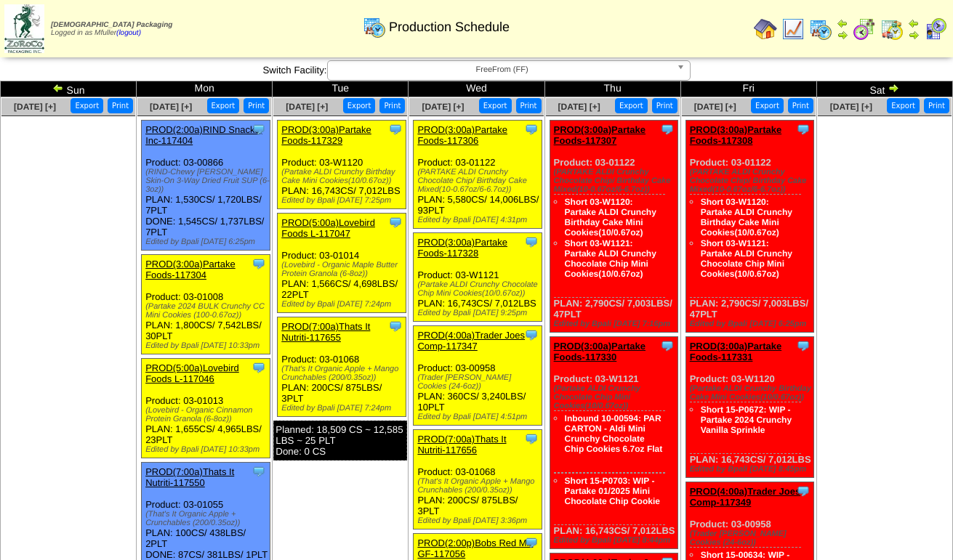  What do you see at coordinates (477, 376) in the screenshot?
I see `div: Product: 03-00958 PLAN: 360CS / 3,240LBS / 10PLT` at bounding box center [477, 376].